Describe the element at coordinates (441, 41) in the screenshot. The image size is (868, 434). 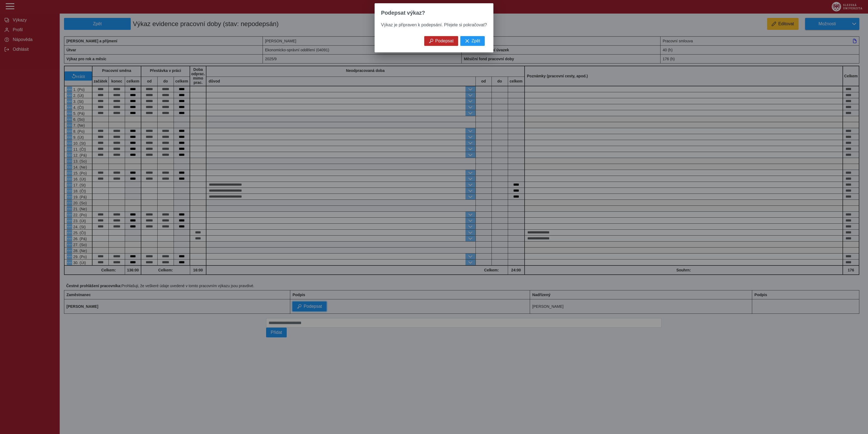
I see `button: Podepsat` at that location.